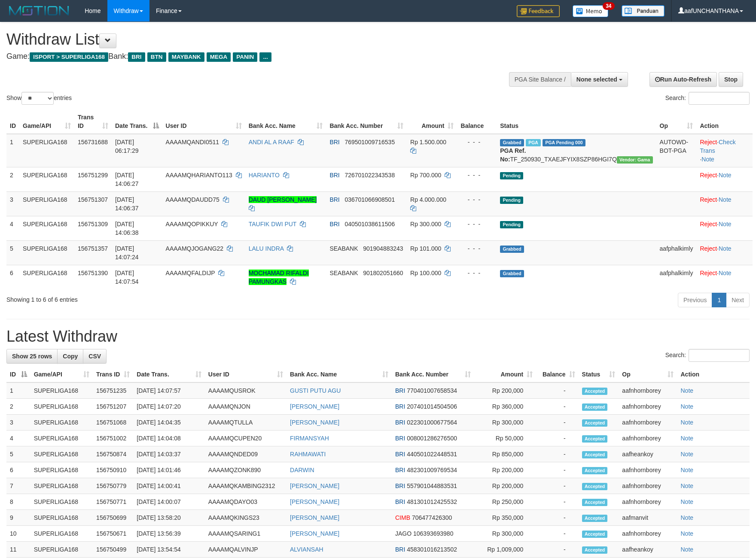 This screenshot has width=756, height=558. Describe the element at coordinates (246, 517) in the screenshot. I see `td: AAAAMQKINGS23` at that location.